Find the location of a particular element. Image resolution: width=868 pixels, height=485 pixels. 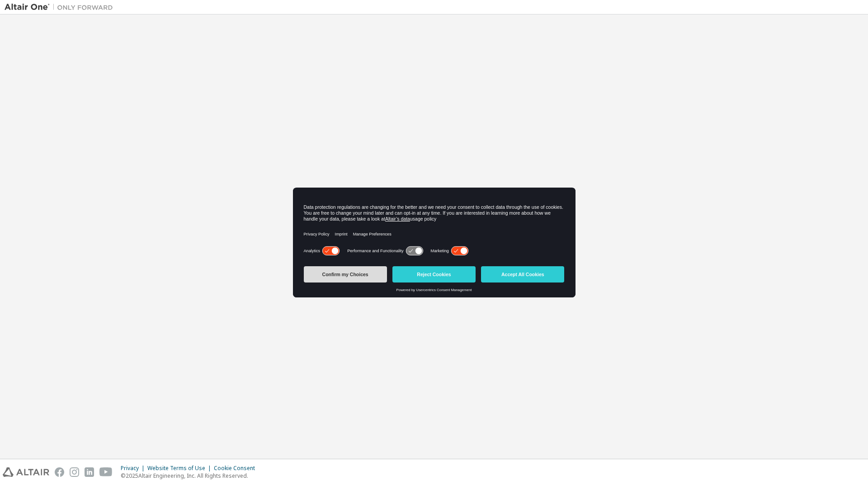

div: Privacy is located at coordinates (134, 468).